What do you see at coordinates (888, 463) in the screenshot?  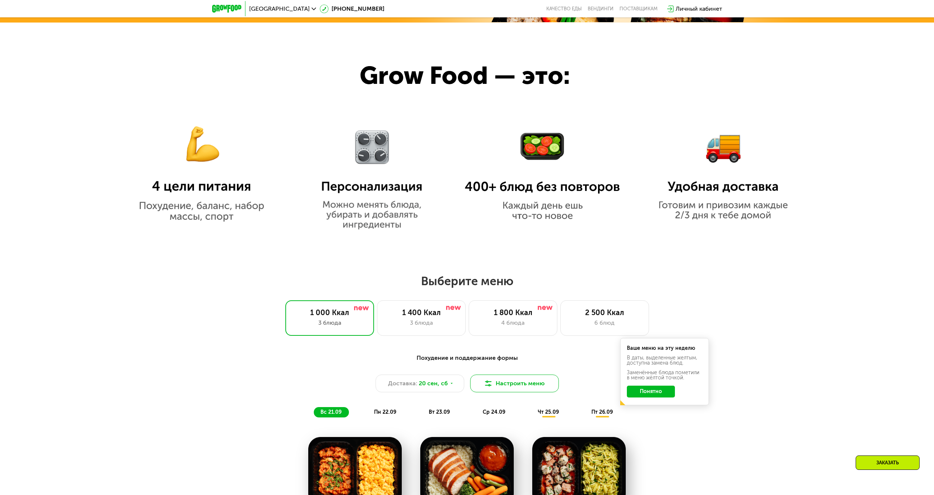 I see `div: Заказать` at bounding box center [888, 463].